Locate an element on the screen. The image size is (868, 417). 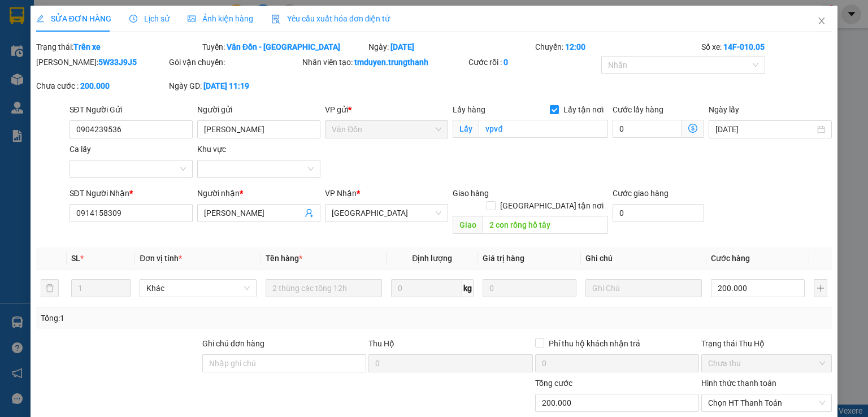
div: Trạng thái Thu Hộ is located at coordinates (766, 343).